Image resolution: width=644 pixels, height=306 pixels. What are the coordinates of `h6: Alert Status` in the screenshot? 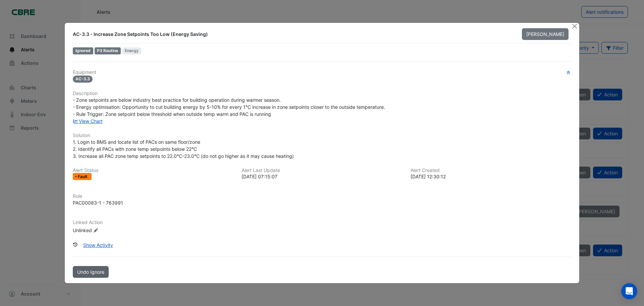 It's located at (153, 170).